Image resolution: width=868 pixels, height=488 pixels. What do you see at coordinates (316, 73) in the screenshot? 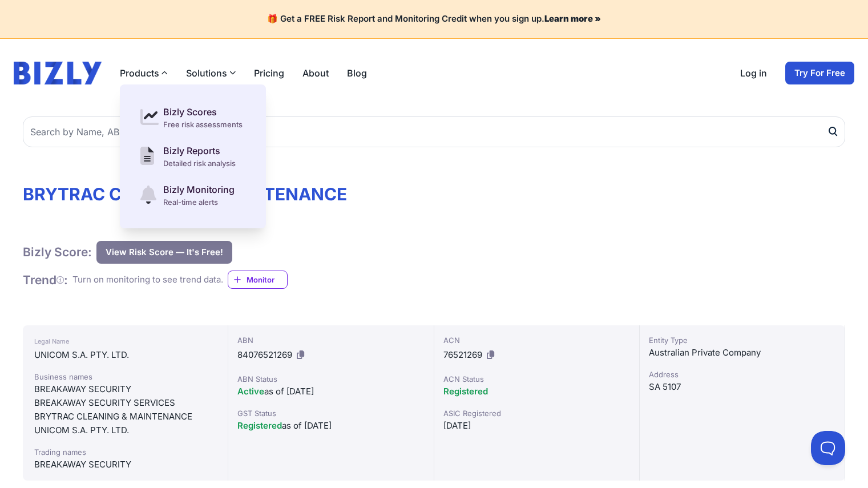
I see `a: About` at bounding box center [316, 73].